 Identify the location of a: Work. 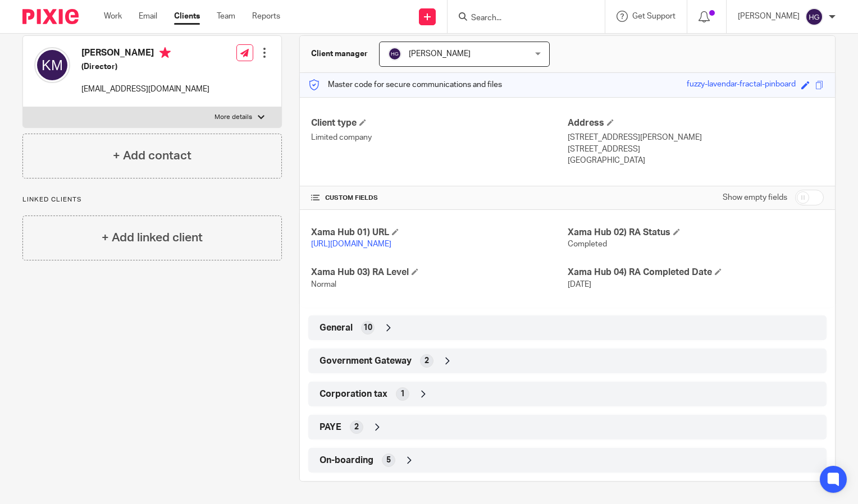
(113, 16).